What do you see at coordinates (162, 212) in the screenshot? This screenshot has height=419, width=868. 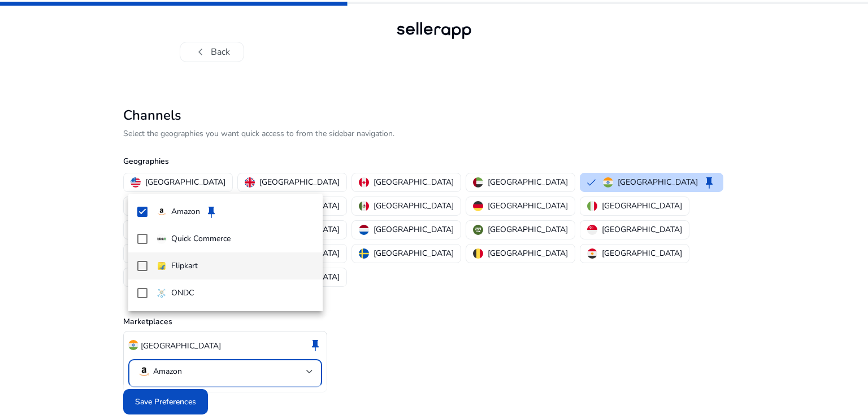 I see `img: amazon.svg` at bounding box center [162, 212].